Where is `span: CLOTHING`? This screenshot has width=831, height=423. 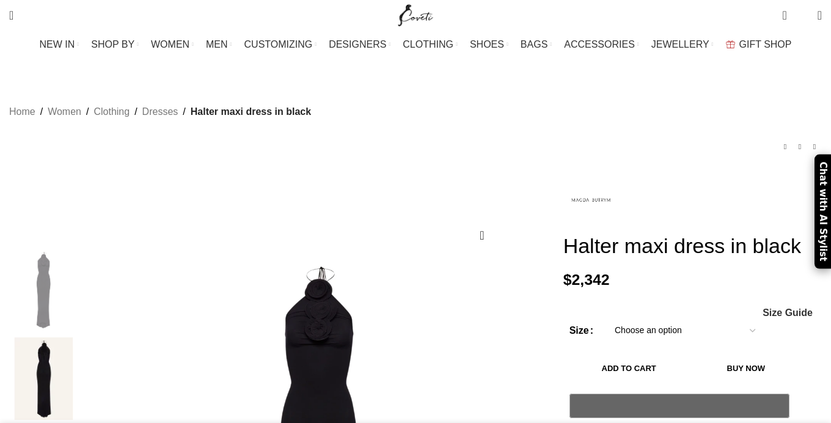 span: CLOTHING is located at coordinates (428, 44).